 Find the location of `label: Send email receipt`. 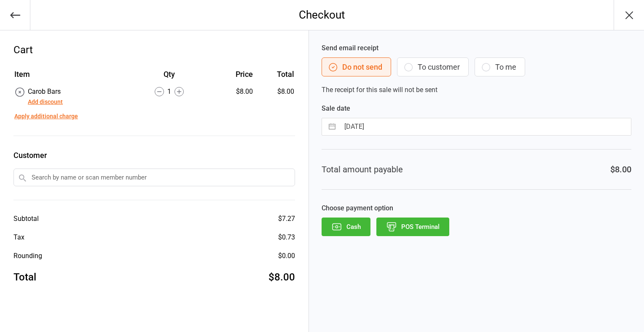

label: Send email receipt is located at coordinates (477, 48).